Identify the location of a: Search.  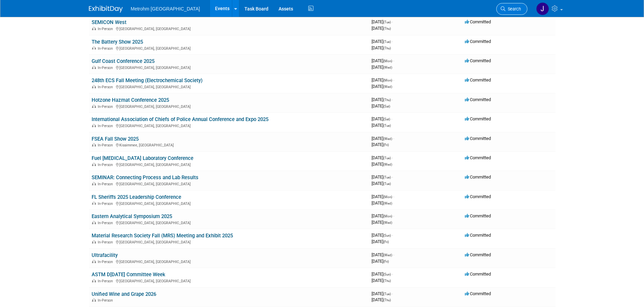
(512, 9).